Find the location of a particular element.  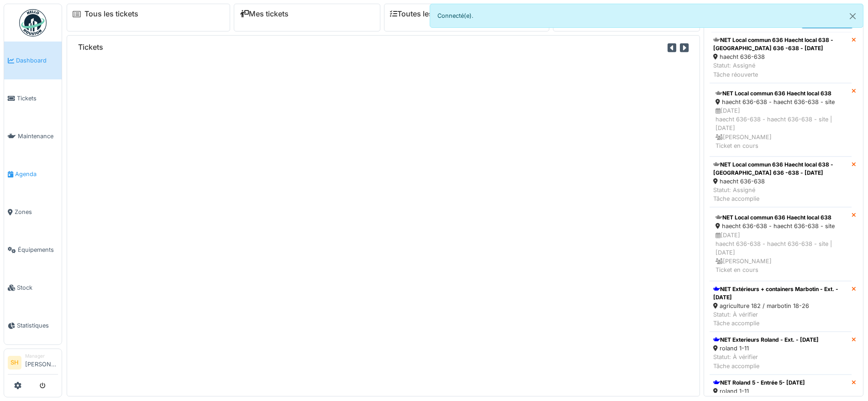

span: Agenda is located at coordinates (37, 174).